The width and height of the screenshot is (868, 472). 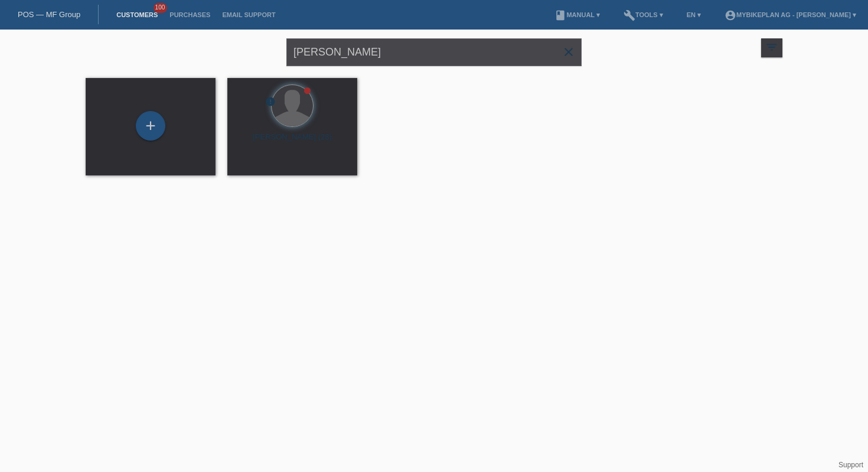 What do you see at coordinates (190, 15) in the screenshot?
I see `a: Purchases` at bounding box center [190, 15].